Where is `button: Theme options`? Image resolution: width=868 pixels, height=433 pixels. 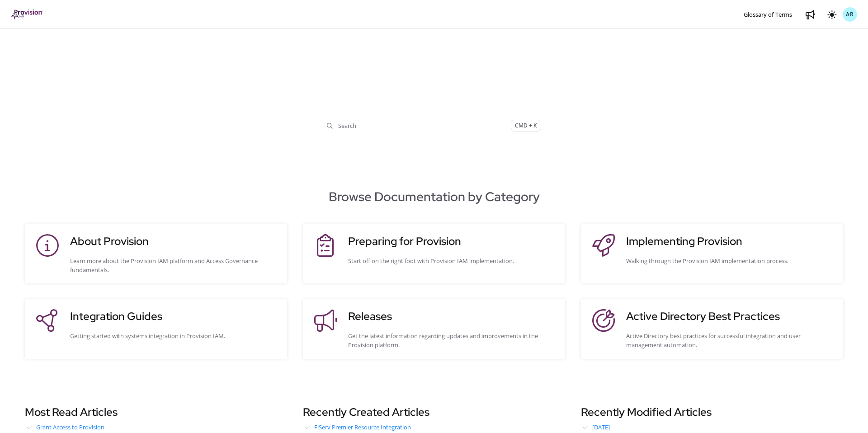 button: Theme options is located at coordinates (831, 14).